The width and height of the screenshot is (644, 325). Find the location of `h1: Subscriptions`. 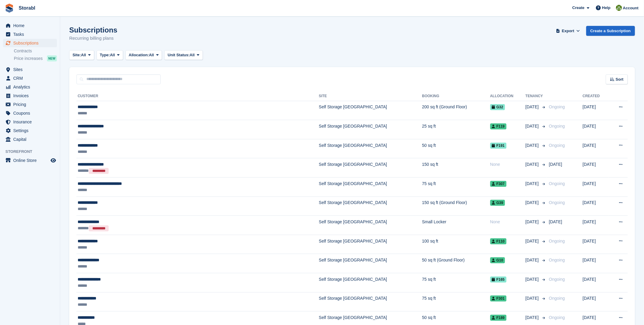

h1: Subscriptions is located at coordinates (94, 30).